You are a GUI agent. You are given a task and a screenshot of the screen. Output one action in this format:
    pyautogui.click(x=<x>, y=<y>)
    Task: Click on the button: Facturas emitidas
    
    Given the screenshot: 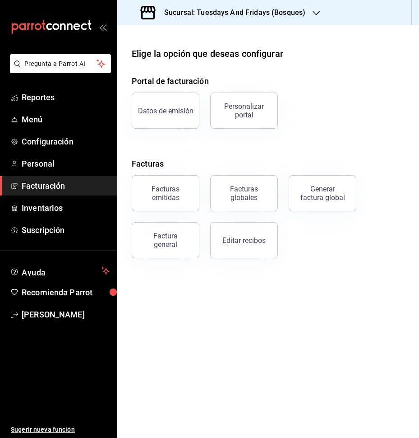 What is the action you would take?
    pyautogui.click(x=166, y=193)
    